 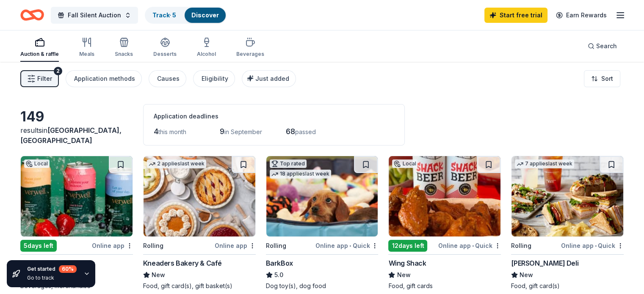 I want to click on a: Earn Rewards, so click(x=581, y=15).